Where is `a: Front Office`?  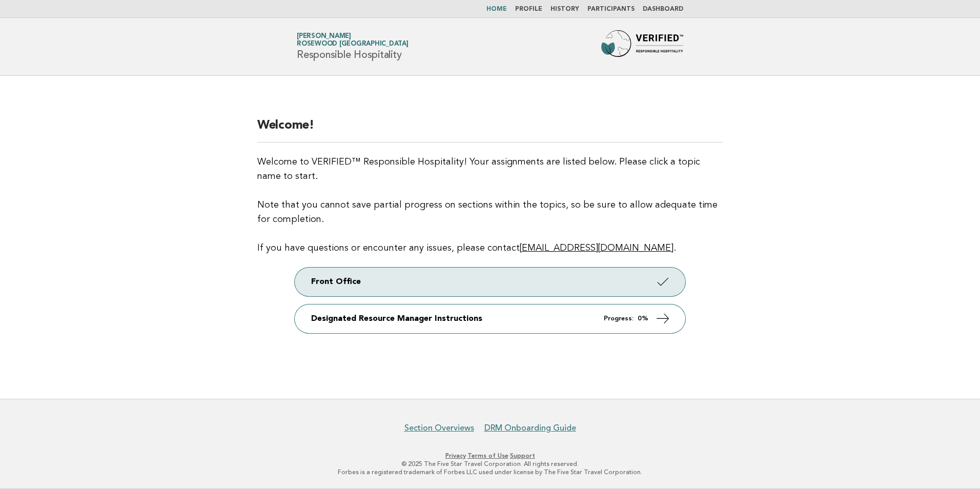
a: Front Office is located at coordinates (490, 282).